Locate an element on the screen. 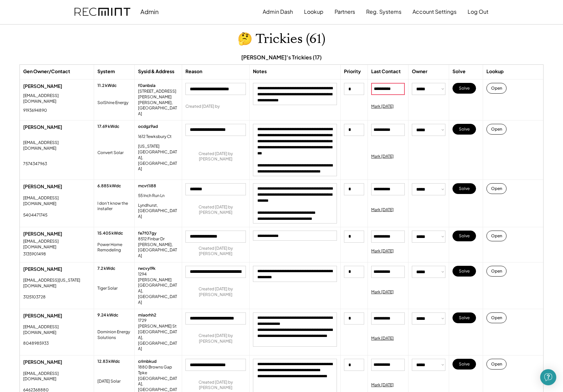 Image resolution: width=563 pixels, height=392 pixels. div: 8512 Finbar Dr is located at coordinates (157, 239).